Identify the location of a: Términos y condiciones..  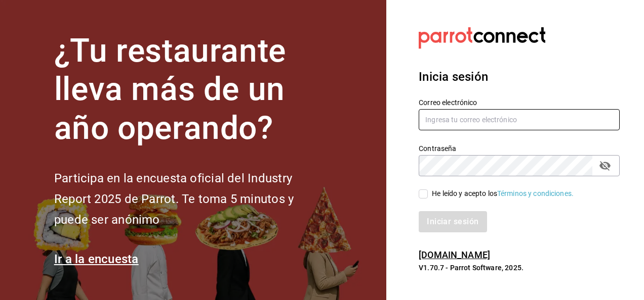
(535, 193).